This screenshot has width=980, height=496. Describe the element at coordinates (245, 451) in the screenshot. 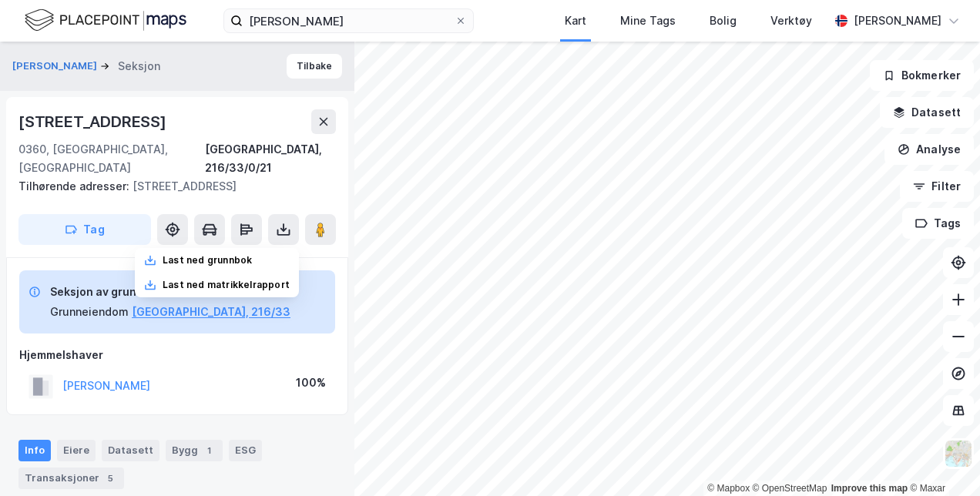

I see `div: ESG` at that location.